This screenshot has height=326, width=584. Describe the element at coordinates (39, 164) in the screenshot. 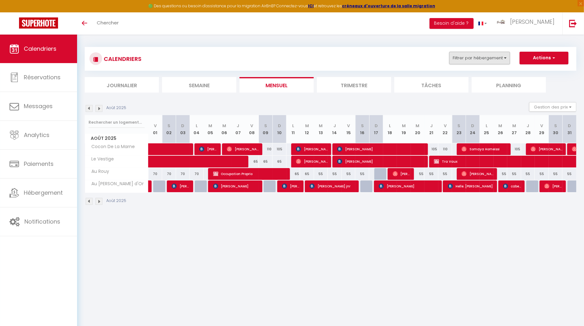

I see `span: Paiements` at that location.